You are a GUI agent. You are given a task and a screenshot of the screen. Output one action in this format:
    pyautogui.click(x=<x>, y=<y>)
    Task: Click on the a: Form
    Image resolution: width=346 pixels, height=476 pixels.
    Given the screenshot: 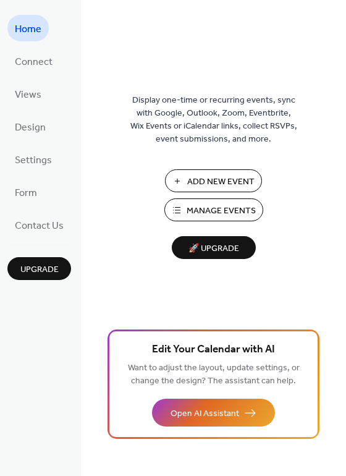 What is the action you would take?
    pyautogui.click(x=26, y=192)
    